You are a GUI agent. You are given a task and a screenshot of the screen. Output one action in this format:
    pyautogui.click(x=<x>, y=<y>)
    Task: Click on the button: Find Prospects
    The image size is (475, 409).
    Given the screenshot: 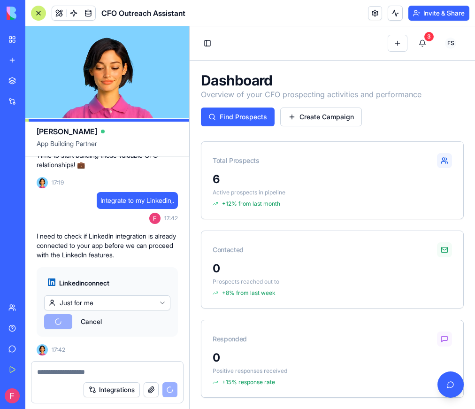 What is the action you would take?
    pyautogui.click(x=48, y=91)
    